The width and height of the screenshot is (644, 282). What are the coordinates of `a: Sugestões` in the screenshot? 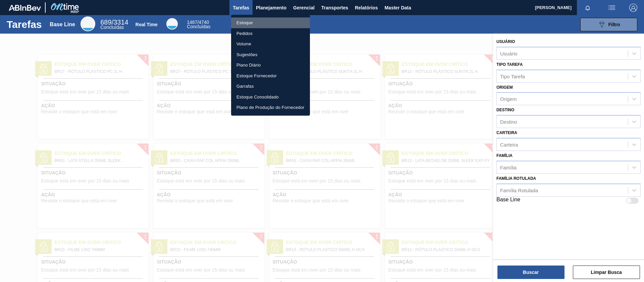 It's located at (270, 55).